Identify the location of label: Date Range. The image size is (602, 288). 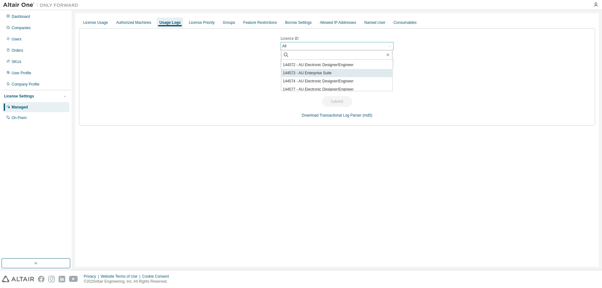
(337, 56).